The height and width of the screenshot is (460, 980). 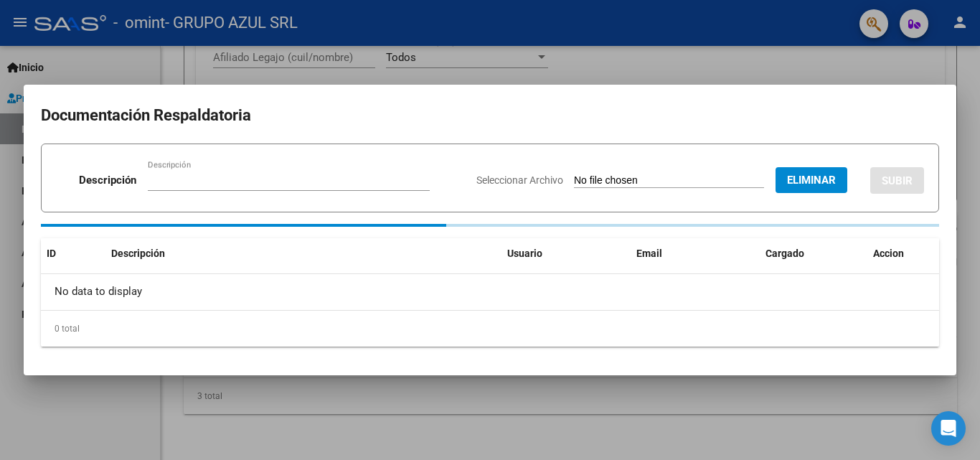 What do you see at coordinates (785, 253) in the screenshot?
I see `span: Cargado` at bounding box center [785, 253].